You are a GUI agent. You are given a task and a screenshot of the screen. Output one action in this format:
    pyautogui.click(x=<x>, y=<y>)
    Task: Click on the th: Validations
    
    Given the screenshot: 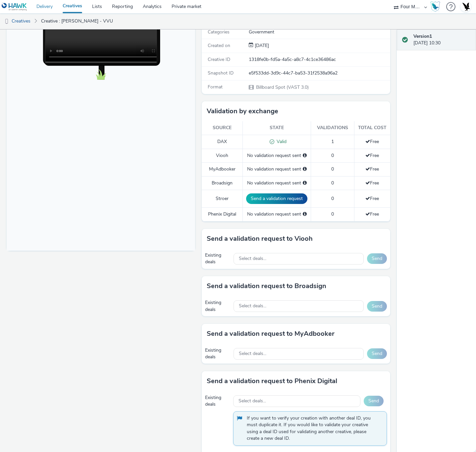 What is the action you would take?
    pyautogui.click(x=333, y=128)
    